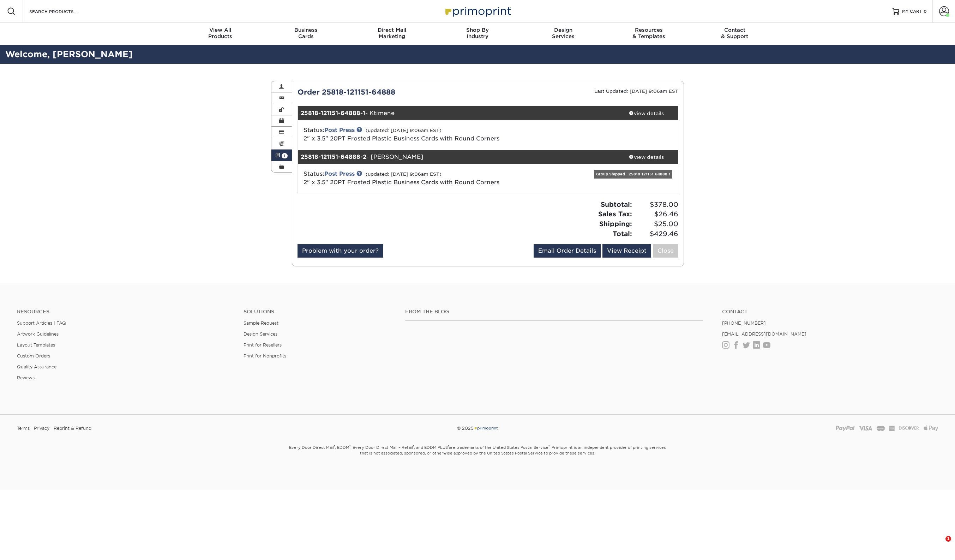 This screenshot has width=955, height=560. I want to click on a: DesignServices, so click(563, 34).